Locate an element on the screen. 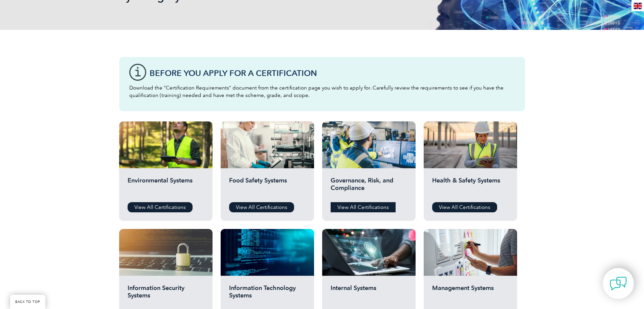  h2: Information Security Systems is located at coordinates (166, 294).